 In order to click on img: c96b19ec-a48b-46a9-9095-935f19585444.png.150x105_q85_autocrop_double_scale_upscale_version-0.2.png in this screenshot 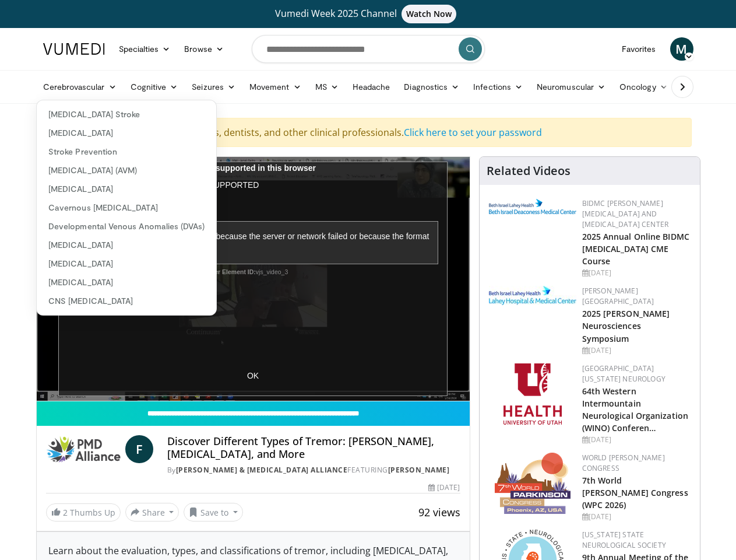, I will do `click(533, 206)`.